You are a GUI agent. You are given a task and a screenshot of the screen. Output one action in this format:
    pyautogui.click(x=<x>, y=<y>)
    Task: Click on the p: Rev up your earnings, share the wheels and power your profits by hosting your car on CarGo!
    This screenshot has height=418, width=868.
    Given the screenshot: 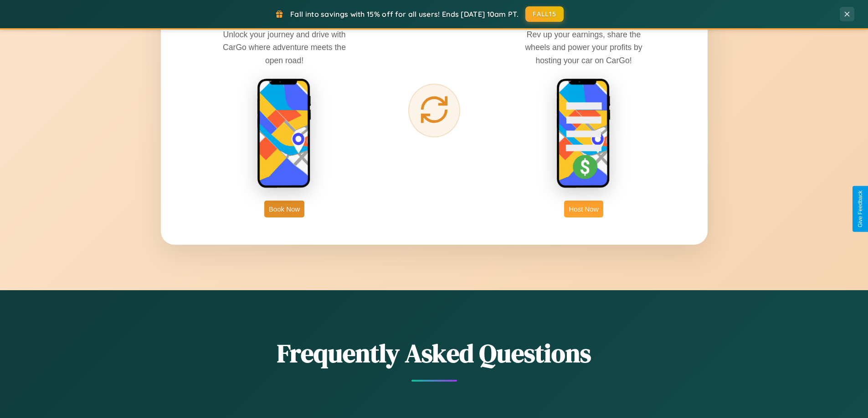 What is the action you would take?
    pyautogui.click(x=584, y=47)
    